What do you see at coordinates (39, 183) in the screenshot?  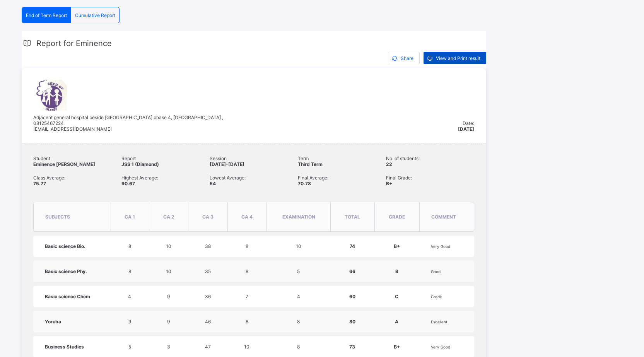 I see `span: 75.77` at bounding box center [39, 183].